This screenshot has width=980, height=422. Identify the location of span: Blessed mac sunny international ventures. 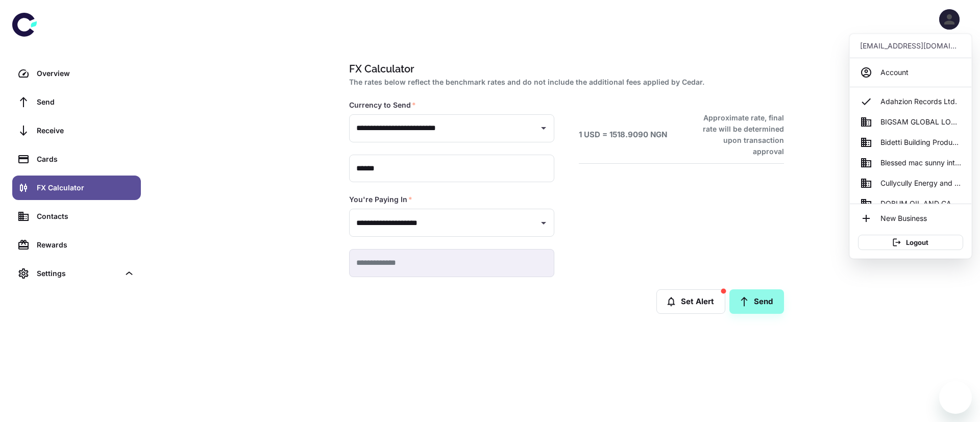
(921, 163).